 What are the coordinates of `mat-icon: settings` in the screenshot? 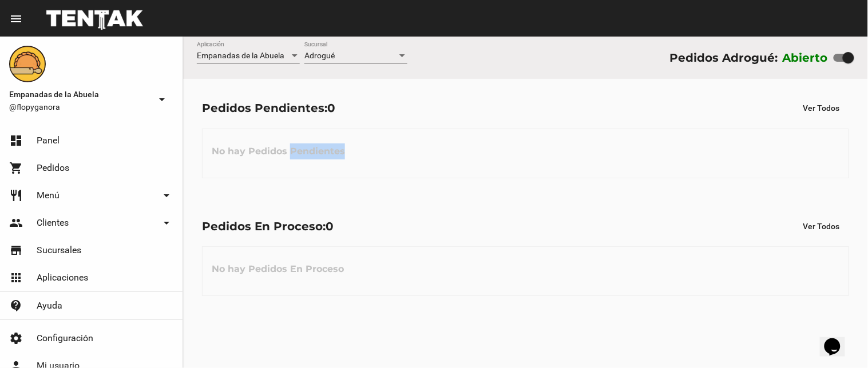 It's located at (16, 338).